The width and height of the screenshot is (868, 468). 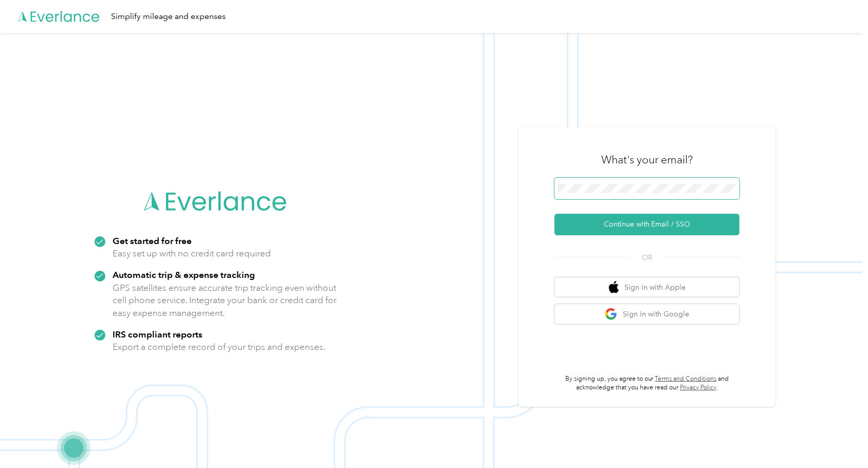 What do you see at coordinates (614, 287) in the screenshot?
I see `img: apple logo` at bounding box center [614, 287].